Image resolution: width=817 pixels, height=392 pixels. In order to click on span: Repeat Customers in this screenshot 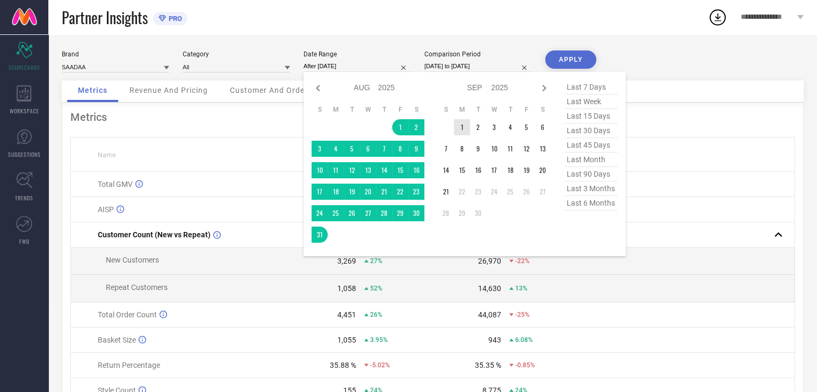, I will do `click(136, 287)`.